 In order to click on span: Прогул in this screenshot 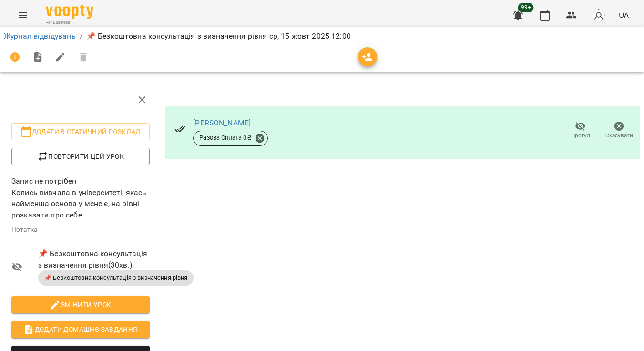, I will do `click(580, 135)`.